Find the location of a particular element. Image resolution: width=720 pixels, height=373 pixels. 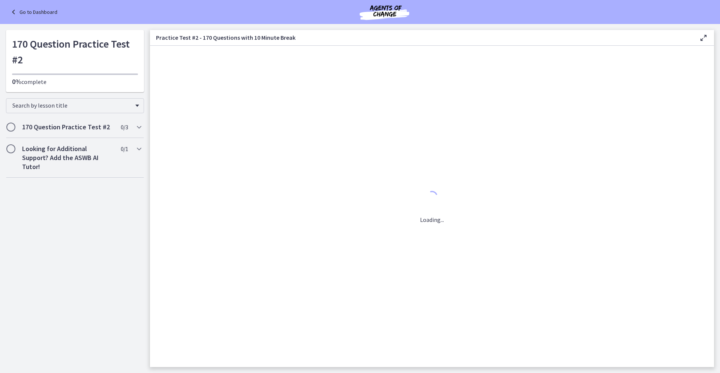

span: 0 / 3 is located at coordinates (124, 127).